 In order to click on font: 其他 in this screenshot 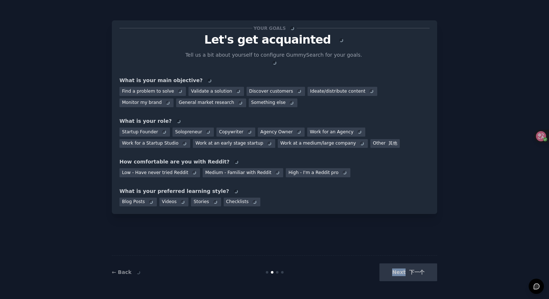, I will do `click(393, 143)`.